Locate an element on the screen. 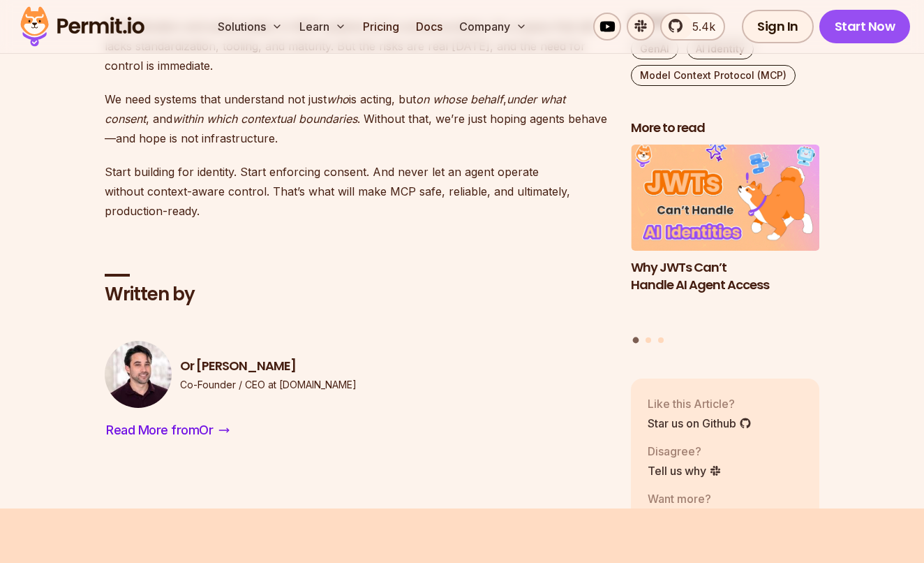 This screenshot has width=924, height=563. a: Read More fromOr is located at coordinates (167, 431).